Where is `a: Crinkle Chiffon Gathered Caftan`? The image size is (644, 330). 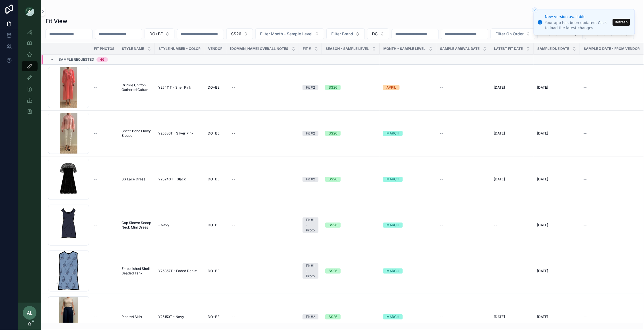
a: Crinkle Chiffon Gathered Caftan is located at coordinates (136, 87).